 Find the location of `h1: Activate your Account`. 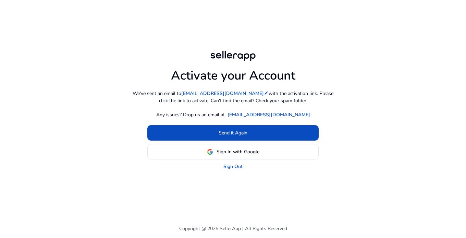

h1: Activate your Account is located at coordinates (233, 73).